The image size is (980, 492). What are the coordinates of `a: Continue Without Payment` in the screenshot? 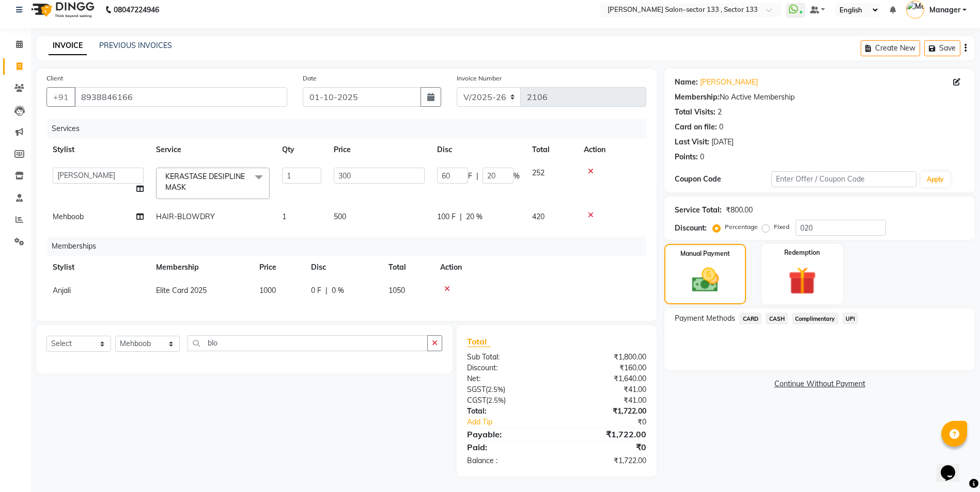 It's located at (819, 384).